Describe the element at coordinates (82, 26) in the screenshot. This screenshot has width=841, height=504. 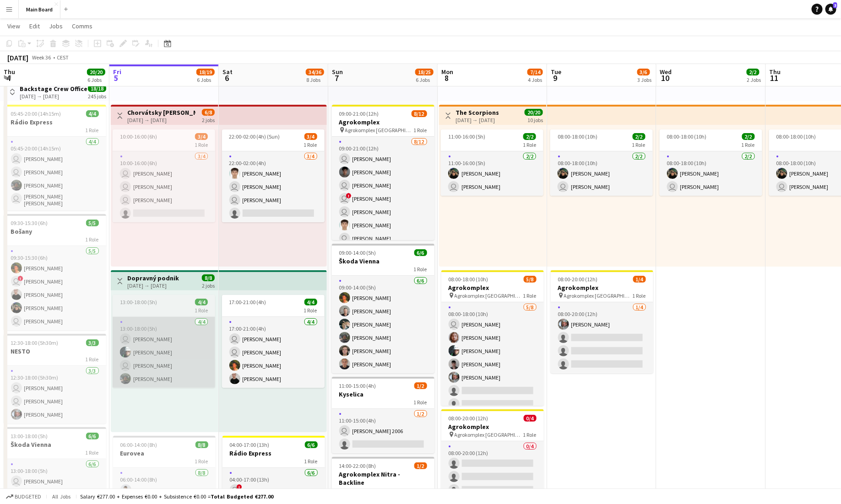
I see `a: Comms` at that location.